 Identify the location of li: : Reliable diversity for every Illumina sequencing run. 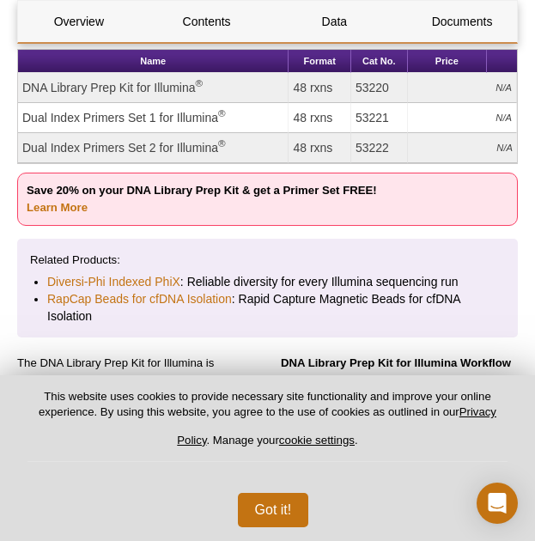
(267, 282).